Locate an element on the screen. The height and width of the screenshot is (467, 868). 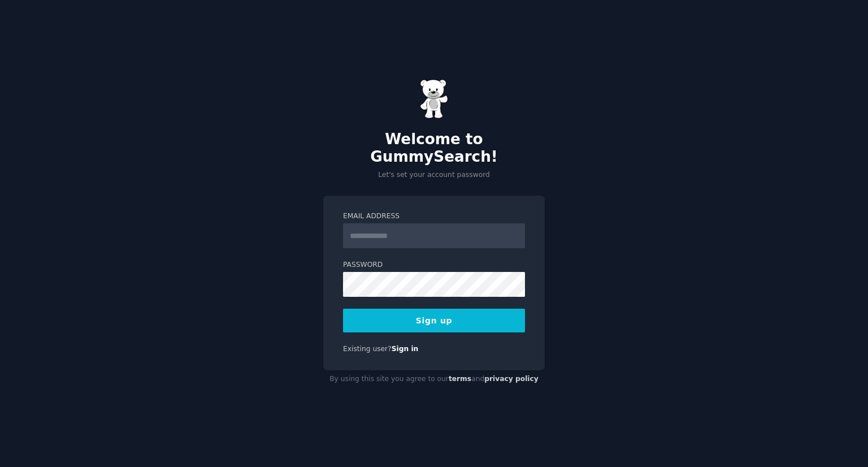
a: Sign in is located at coordinates (405, 349).